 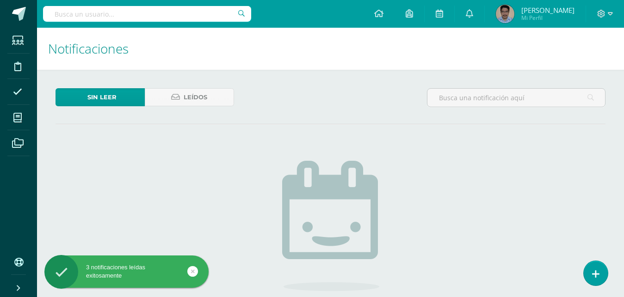 What do you see at coordinates (100, 97) in the screenshot?
I see `a: Sin leer` at bounding box center [100, 97].